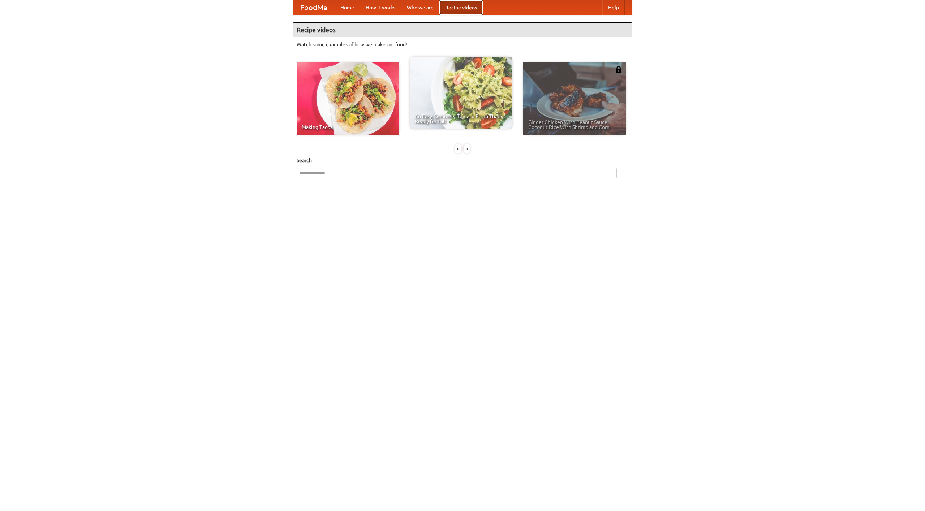 Image resolution: width=925 pixels, height=511 pixels. I want to click on a: FoodMe, so click(314, 8).